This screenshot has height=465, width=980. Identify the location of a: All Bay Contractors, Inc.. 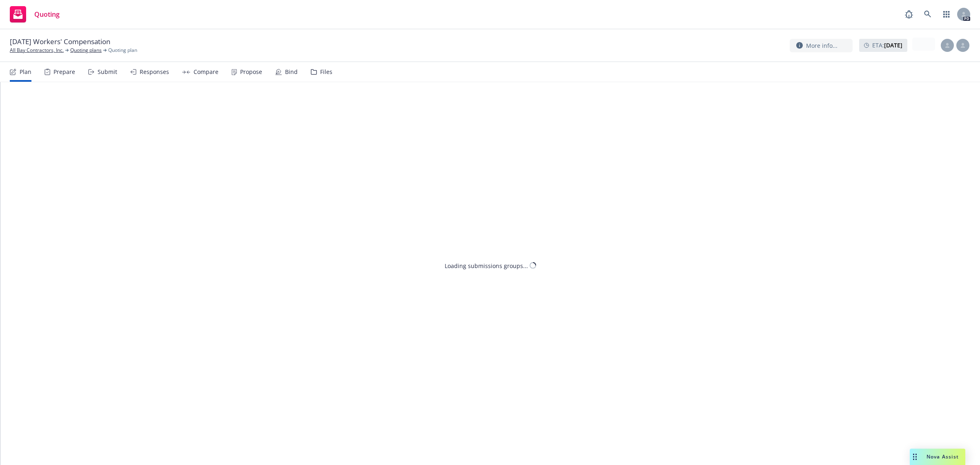
(37, 50).